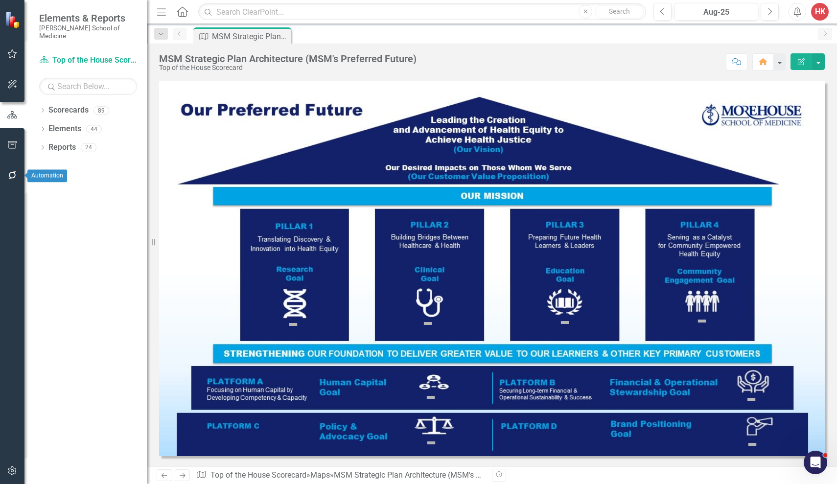 This screenshot has width=837, height=484. What do you see at coordinates (101, 110) in the screenshot?
I see `div: 89` at bounding box center [101, 110].